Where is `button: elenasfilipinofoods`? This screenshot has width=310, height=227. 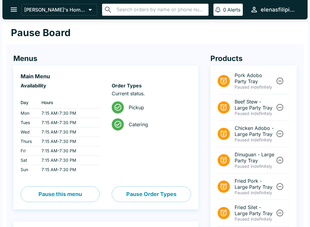
button: elenasfilipinofoods is located at coordinates (274, 9).